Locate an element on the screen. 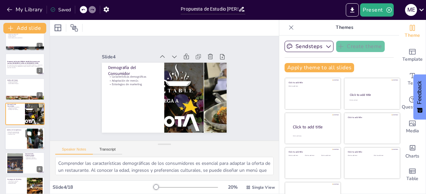 This screenshot has height=194, width=426. div: Get real-time input from your audience is located at coordinates (412, 103).